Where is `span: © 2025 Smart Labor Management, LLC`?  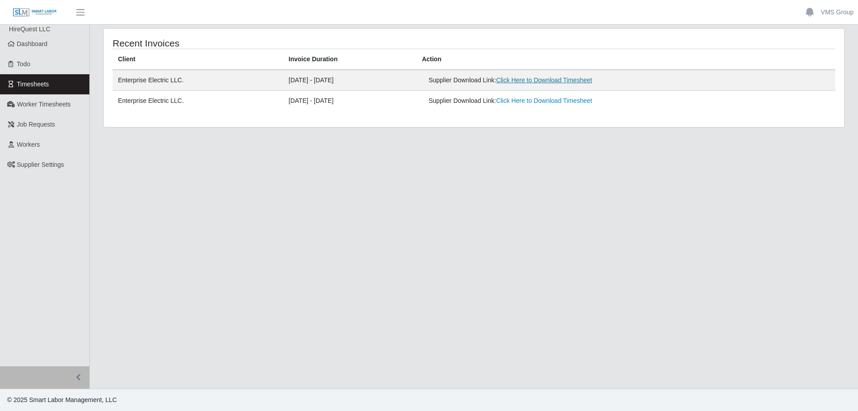 span: © 2025 Smart Labor Management, LLC is located at coordinates (62, 400).